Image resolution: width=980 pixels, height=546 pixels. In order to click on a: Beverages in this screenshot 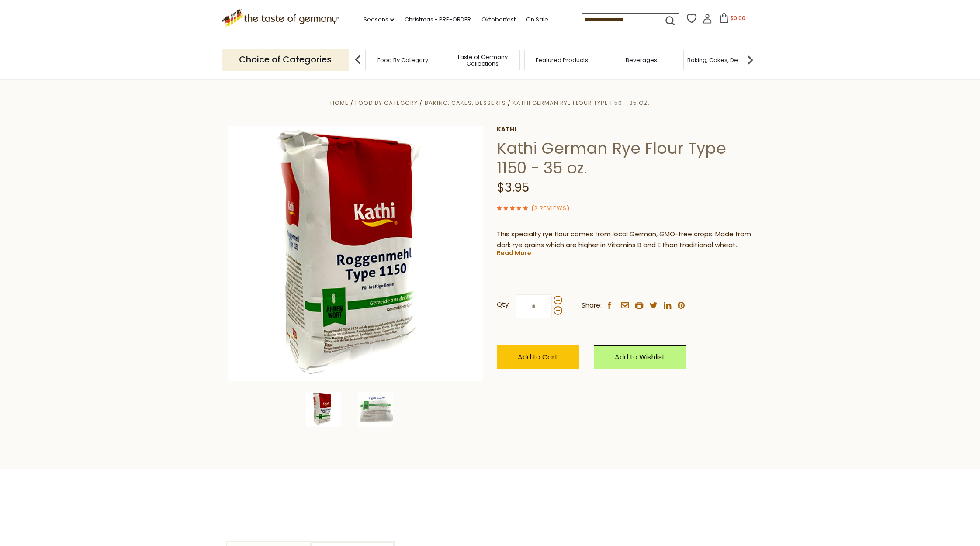, I will do `click(641, 60)`.